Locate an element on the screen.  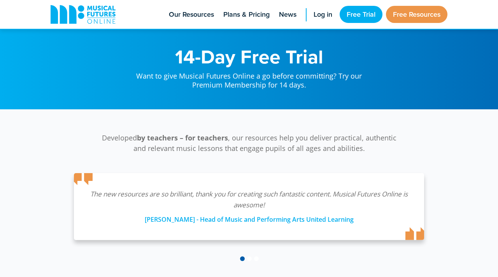
span: Log in is located at coordinates (323, 14).